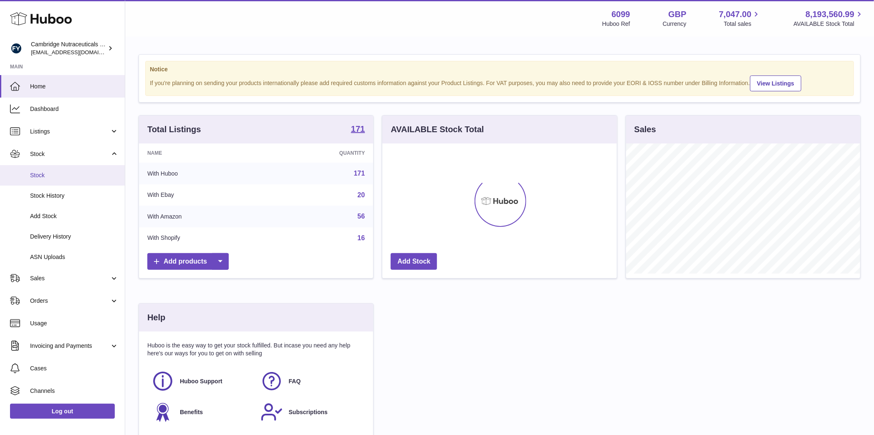 The height and width of the screenshot is (435, 874). Describe the element at coordinates (674, 24) in the screenshot. I see `div: Currency` at that location.